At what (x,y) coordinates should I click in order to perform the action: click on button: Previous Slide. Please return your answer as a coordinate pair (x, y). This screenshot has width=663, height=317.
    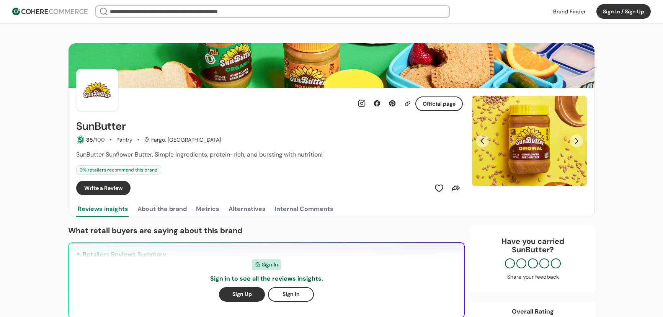
    Looking at the image, I should click on (482, 141).